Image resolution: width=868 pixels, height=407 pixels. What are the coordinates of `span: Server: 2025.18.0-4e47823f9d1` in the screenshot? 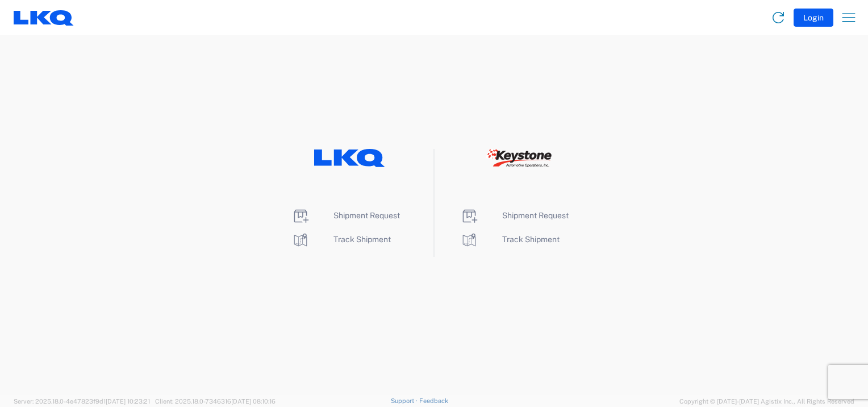 It's located at (82, 401).